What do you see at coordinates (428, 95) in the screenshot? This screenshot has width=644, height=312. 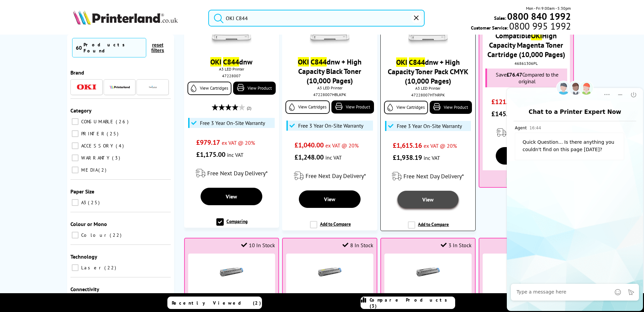 I see `div: 47228007HTNRPK` at bounding box center [428, 95].